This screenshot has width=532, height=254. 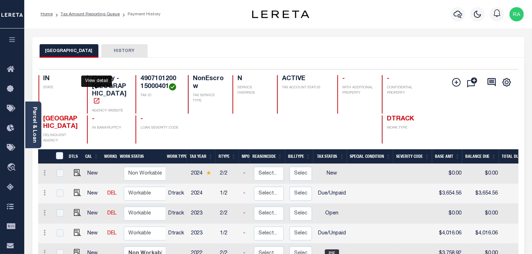 What do you see at coordinates (109, 128) in the screenshot?
I see `p: IN BANKRUPTCY` at bounding box center [109, 128].